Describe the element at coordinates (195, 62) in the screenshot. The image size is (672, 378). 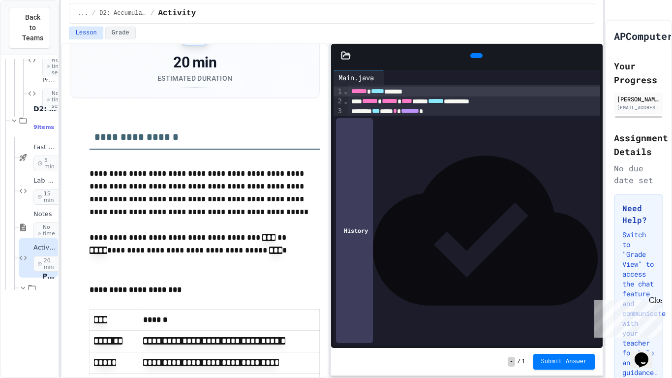
I see `div: 20 min` at that location.